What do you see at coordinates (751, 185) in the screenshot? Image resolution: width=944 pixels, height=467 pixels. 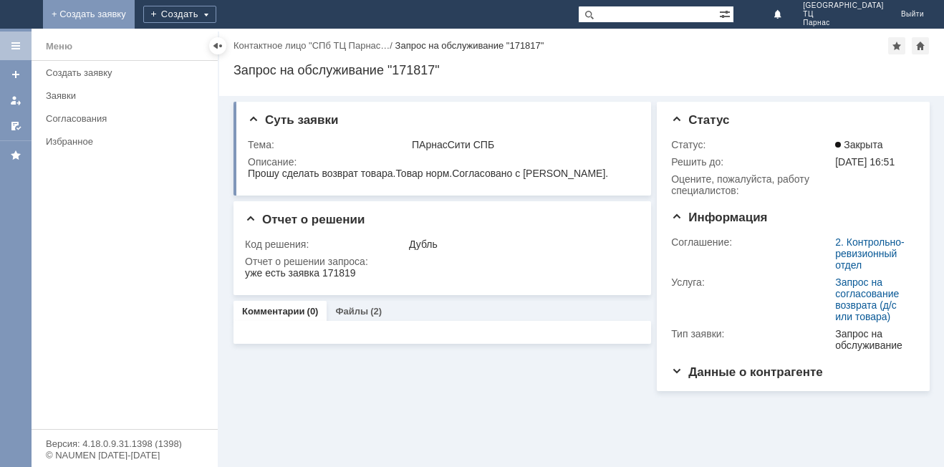 I see `div: Oцените, пожалуйста, работу специалистов:` at bounding box center [751, 185].